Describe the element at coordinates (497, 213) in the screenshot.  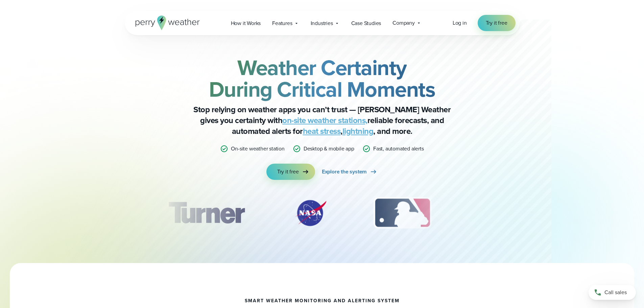
I see `img: PGA.svg` at that location.